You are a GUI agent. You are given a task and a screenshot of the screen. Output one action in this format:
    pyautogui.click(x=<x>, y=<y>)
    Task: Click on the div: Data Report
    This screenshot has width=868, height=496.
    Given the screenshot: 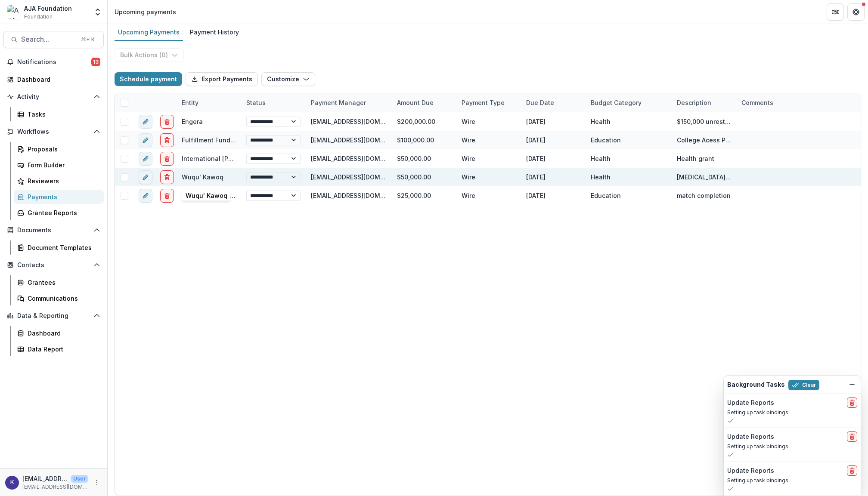 What is the action you would take?
    pyautogui.click(x=62, y=349)
    